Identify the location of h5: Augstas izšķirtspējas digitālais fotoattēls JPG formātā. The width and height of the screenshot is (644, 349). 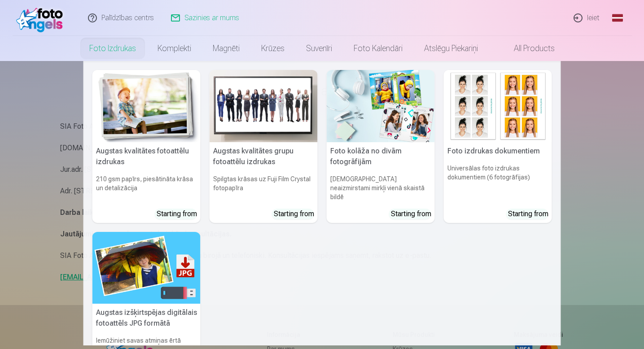
(146, 318).